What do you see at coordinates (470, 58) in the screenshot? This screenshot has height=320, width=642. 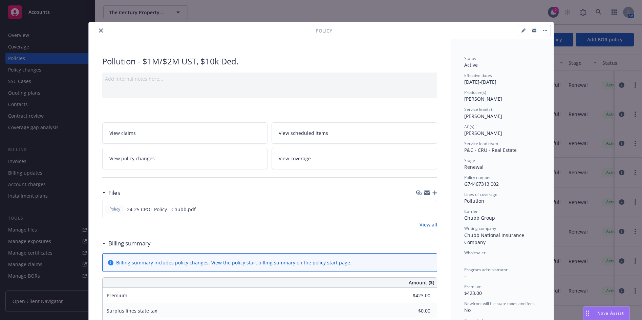 I see `span: Status` at bounding box center [470, 58].